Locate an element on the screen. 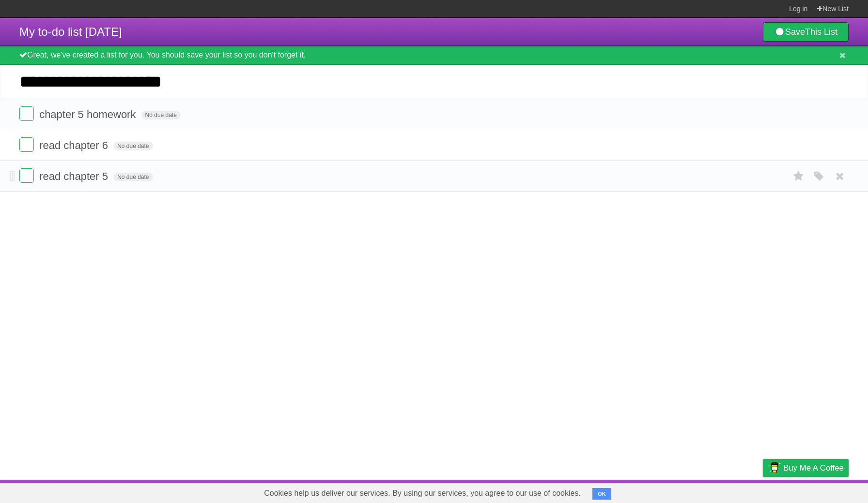 Image resolution: width=868 pixels, height=503 pixels. span: Cookies help us deliver our services. By using our services, you agree to our use of cookies. is located at coordinates (422, 494).